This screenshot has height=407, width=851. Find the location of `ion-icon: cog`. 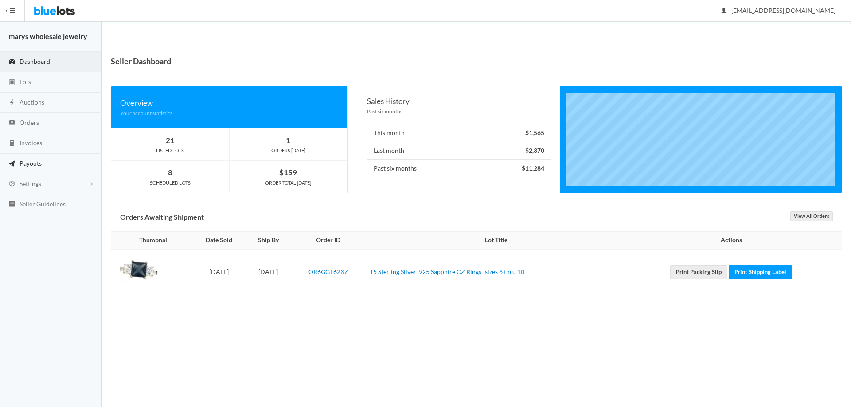

ion-icon: cog is located at coordinates (12, 184).